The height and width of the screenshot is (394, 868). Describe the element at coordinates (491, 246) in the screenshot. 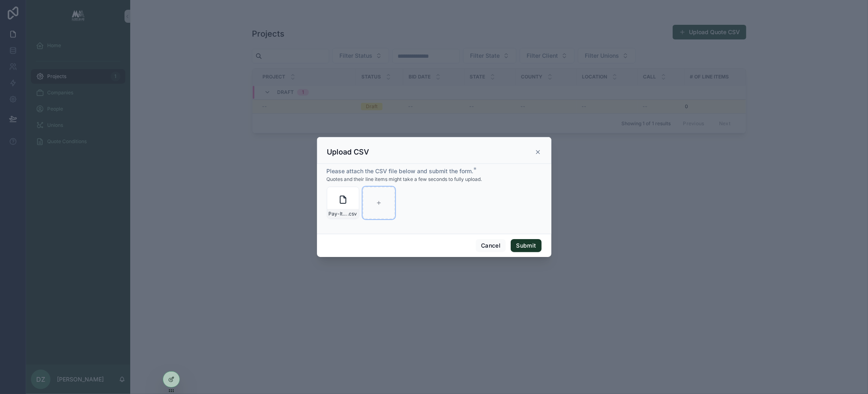

I see `button: Cancel` at that location.